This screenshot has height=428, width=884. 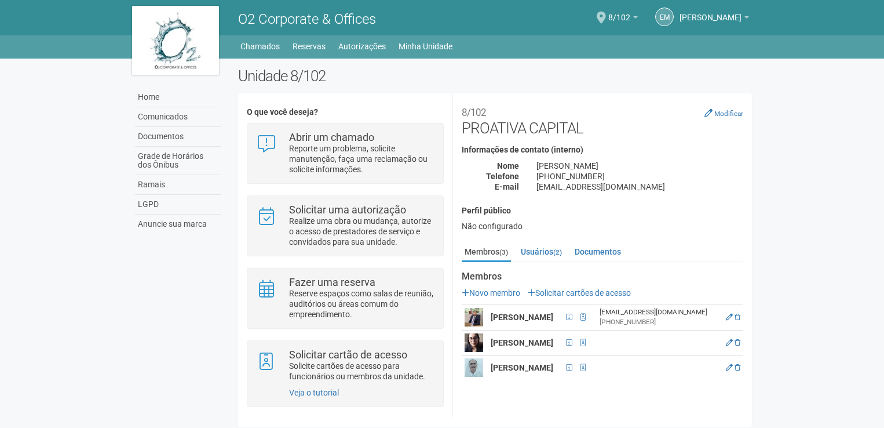 I want to click on a: Home, so click(x=178, y=97).